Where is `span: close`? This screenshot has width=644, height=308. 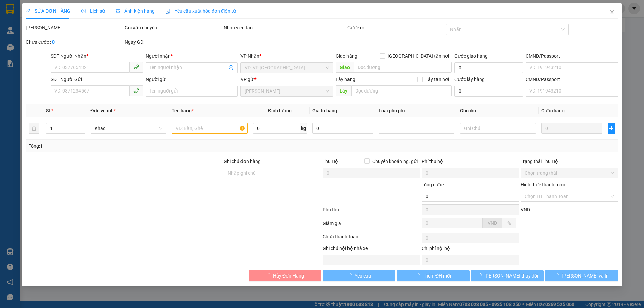 span: close is located at coordinates (612, 12).